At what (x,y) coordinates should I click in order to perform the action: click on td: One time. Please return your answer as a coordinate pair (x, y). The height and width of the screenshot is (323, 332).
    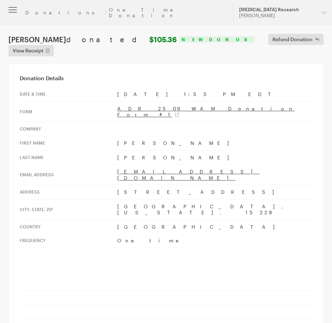
    Looking at the image, I should click on (215, 241).